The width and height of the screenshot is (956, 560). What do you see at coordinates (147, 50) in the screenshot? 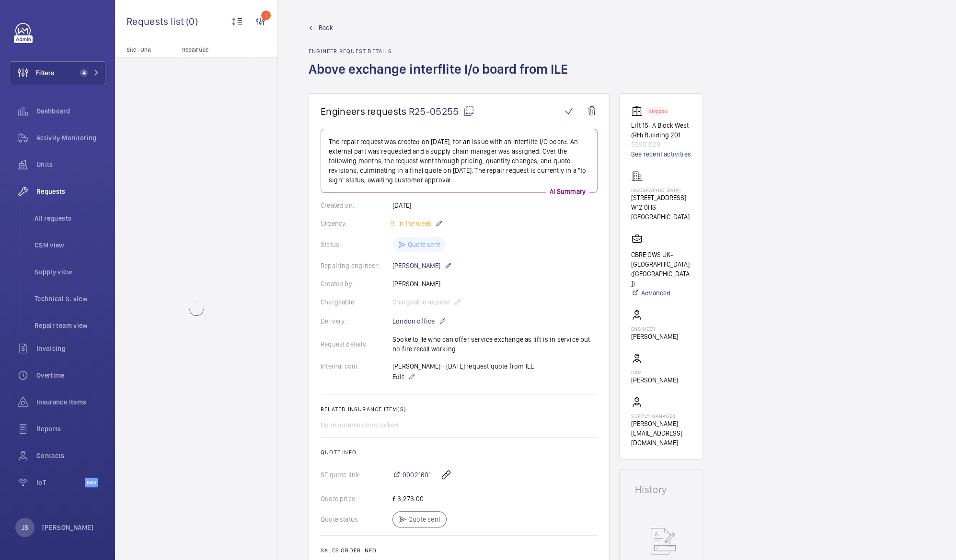
I see `p: Site - Unit` at bounding box center [147, 50].